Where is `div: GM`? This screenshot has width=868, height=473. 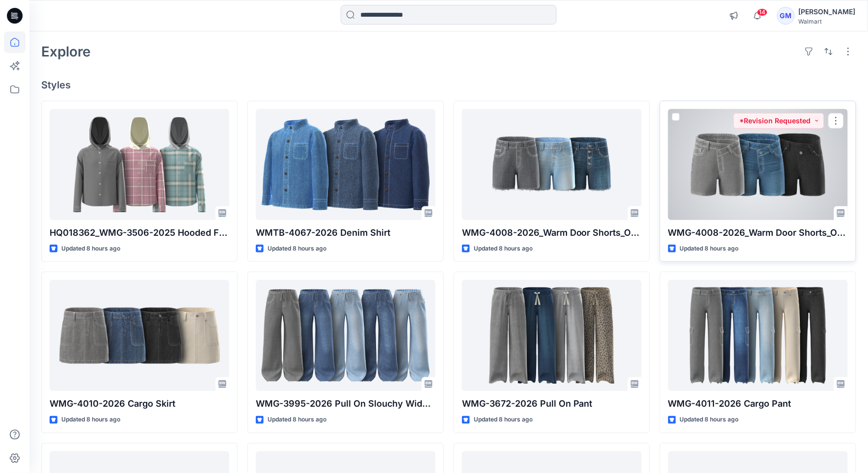
div: GM is located at coordinates (786, 16).